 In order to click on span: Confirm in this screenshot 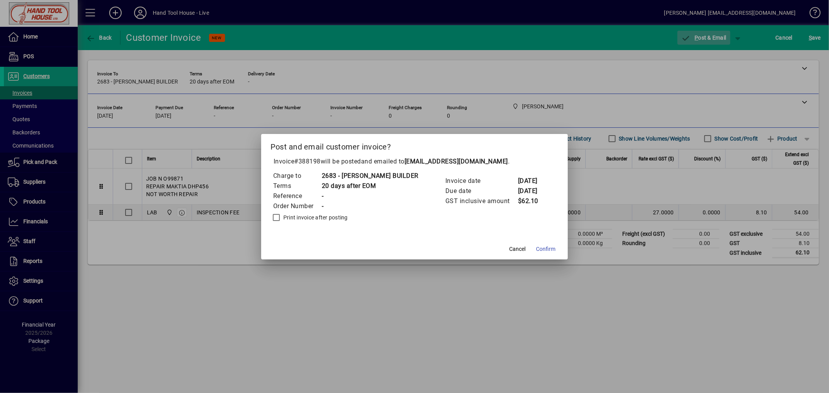, I will do `click(545, 249)`.